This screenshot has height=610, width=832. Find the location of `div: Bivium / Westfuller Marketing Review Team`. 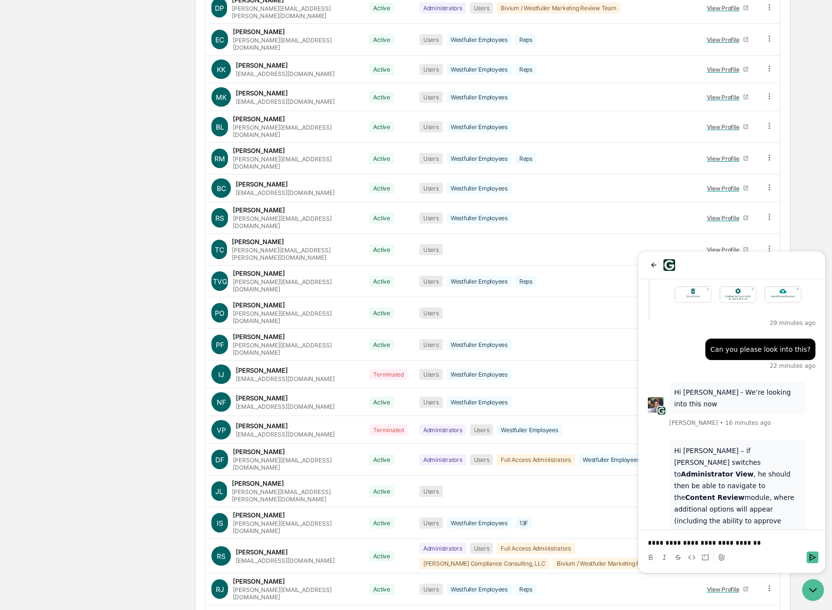

div: Bivium / Westfuller Marketing Review Team is located at coordinates (615, 563).